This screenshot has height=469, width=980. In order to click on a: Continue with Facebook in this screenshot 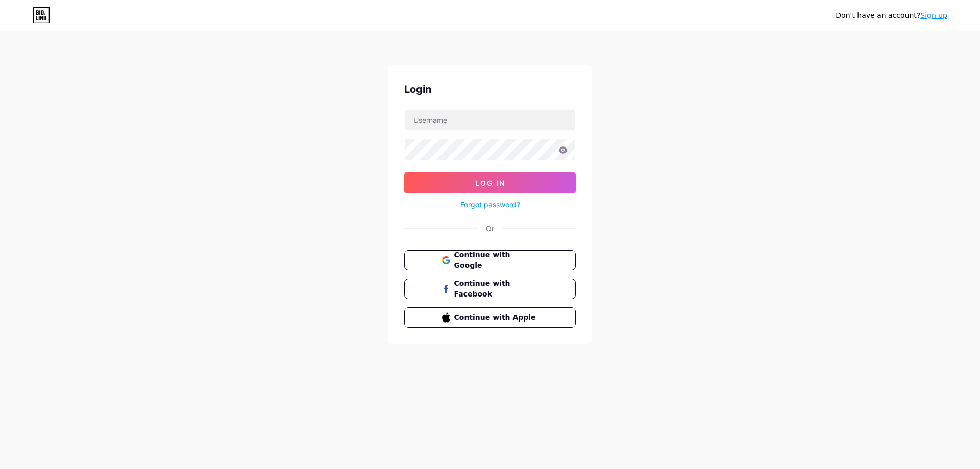, I will do `click(490, 289)`.